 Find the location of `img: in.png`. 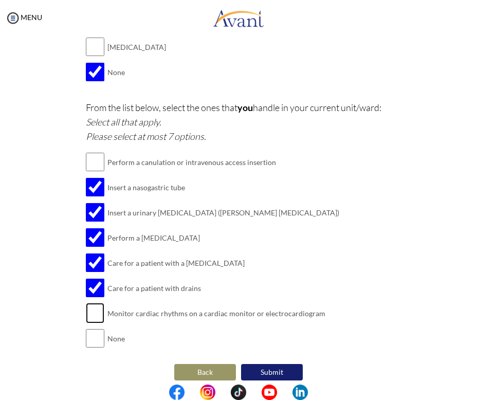

img: in.png is located at coordinates (208, 392).